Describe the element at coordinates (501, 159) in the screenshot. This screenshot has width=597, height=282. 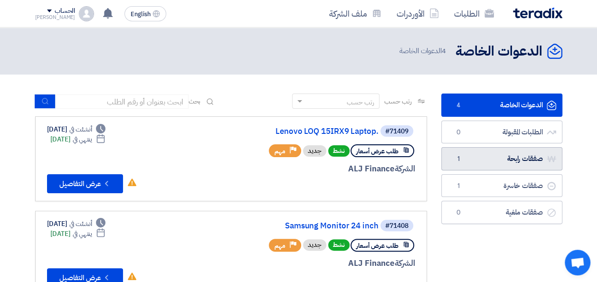
I see `a: صفقات رابحة1` at that location.